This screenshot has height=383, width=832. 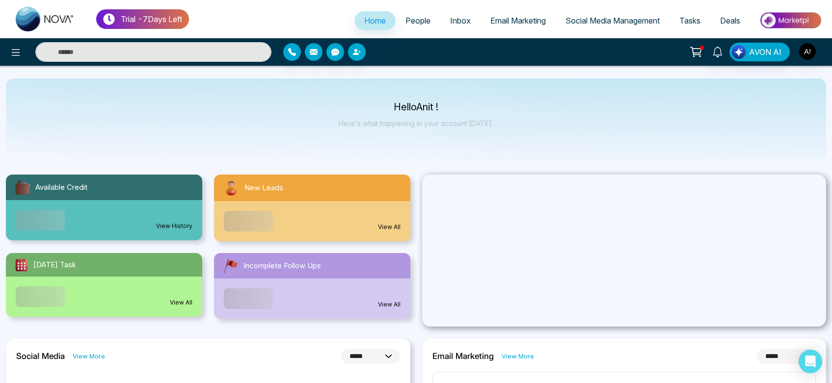 I want to click on a: Inbox, so click(x=460, y=21).